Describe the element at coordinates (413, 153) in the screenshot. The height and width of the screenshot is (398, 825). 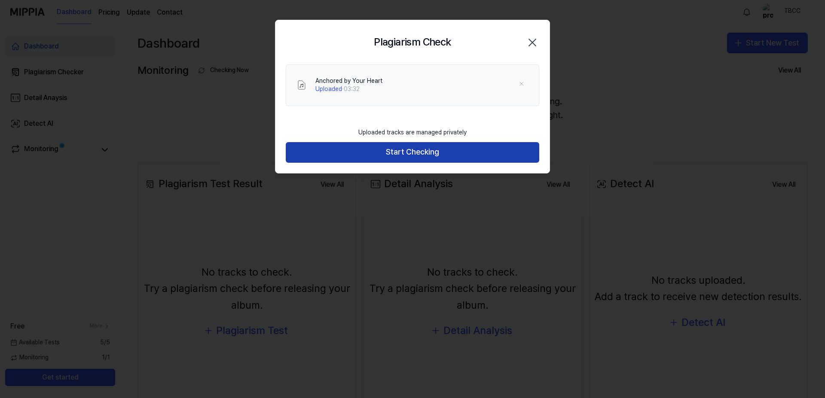
I see `button: Start Checking` at that location.